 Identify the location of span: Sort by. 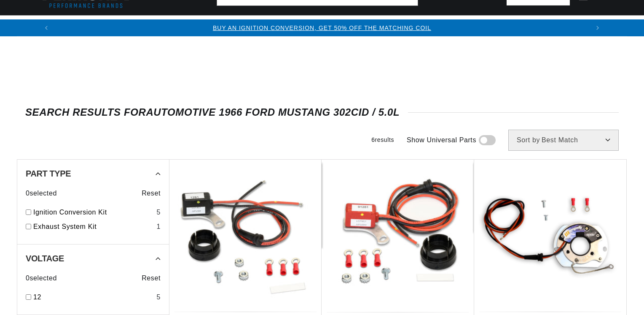
(528, 140).